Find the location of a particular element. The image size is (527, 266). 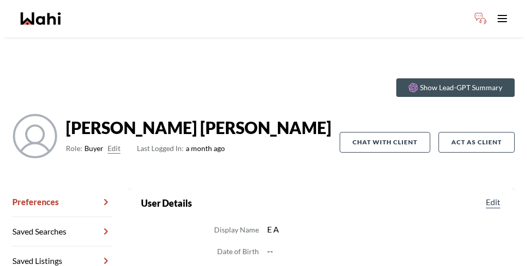

dt: Display Name is located at coordinates (236, 230).